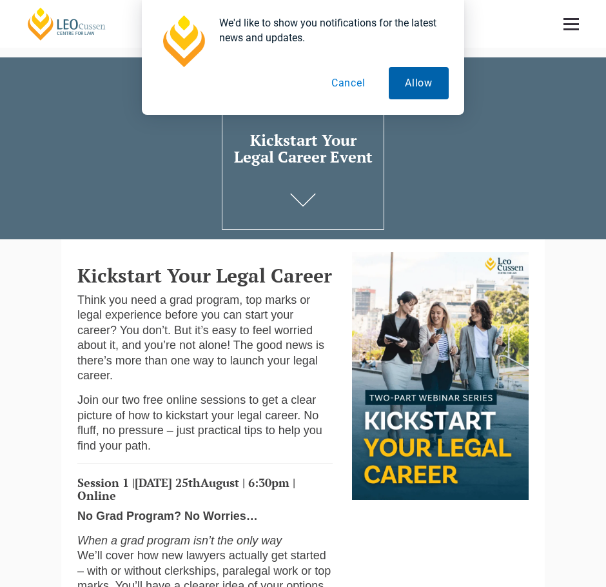 This screenshot has height=587, width=606. Describe the element at coordinates (329, 30) in the screenshot. I see `div: We'd like to show you notifications for the latest news and updates.` at that location.